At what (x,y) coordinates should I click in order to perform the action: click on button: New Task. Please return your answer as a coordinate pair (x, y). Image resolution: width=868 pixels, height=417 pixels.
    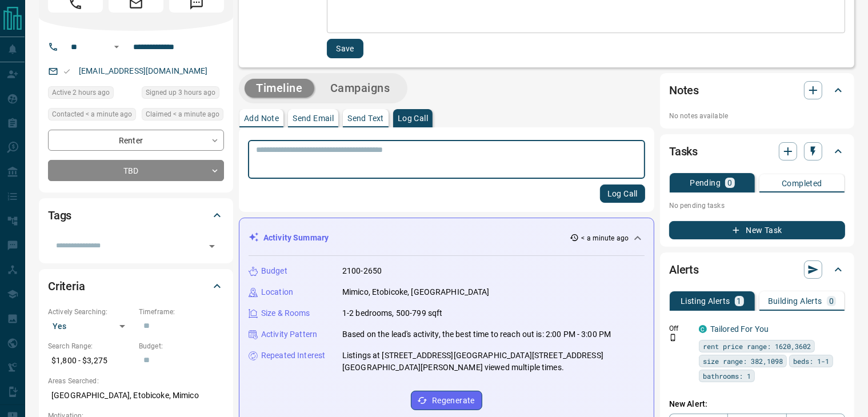
    Looking at the image, I should click on (757, 230).